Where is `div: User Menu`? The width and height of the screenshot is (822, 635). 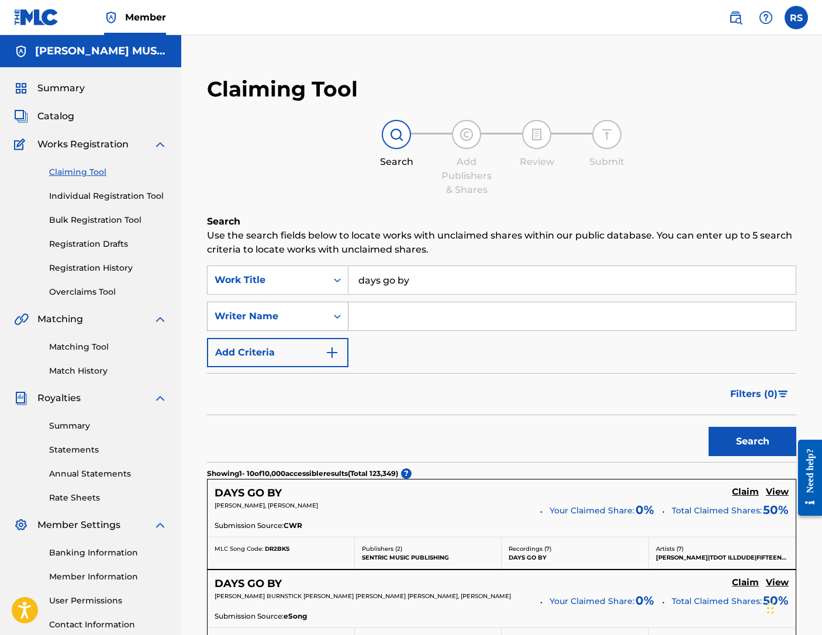
div: User Menu is located at coordinates (797, 18).